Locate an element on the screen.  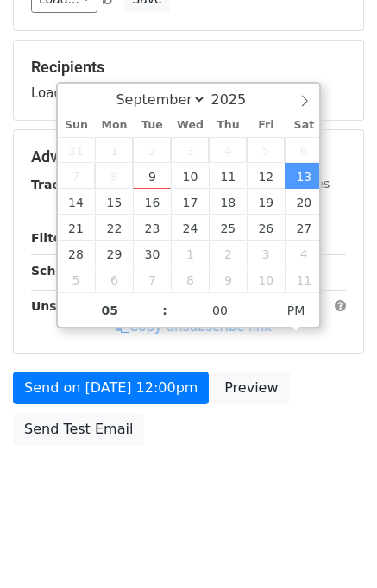
h5: Recipients is located at coordinates (188, 67).